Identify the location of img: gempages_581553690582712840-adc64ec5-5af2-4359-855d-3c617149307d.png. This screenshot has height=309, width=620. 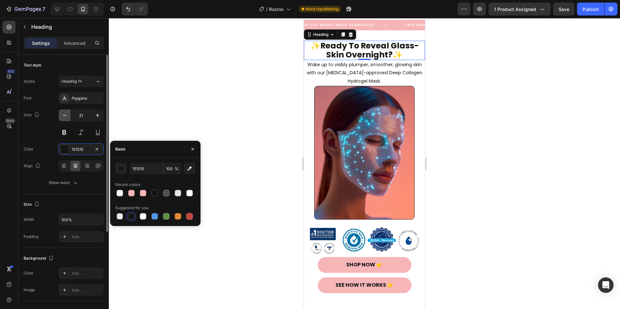
(60, 223).